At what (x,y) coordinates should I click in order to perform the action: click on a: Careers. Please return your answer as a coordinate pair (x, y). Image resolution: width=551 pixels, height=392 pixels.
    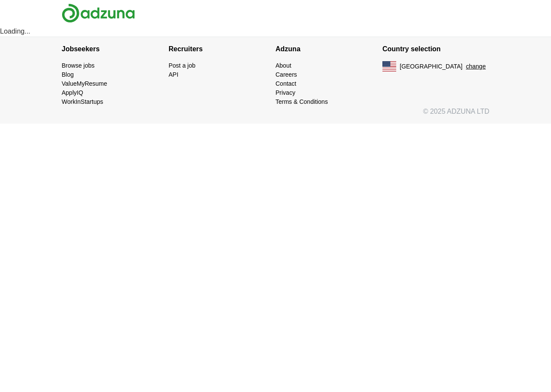
    Looking at the image, I should click on (286, 75).